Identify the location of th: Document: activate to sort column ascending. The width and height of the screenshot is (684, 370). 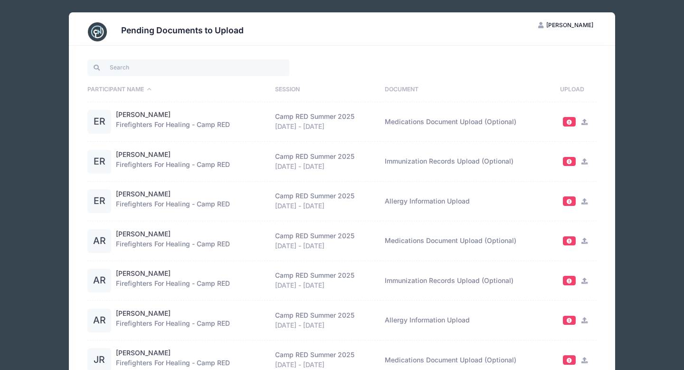
(468, 90).